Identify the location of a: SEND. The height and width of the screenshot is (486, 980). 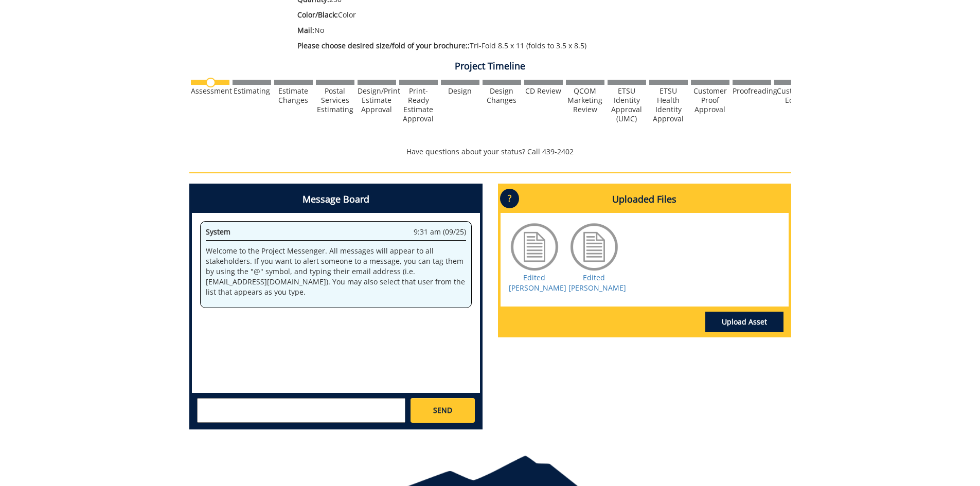
(442, 411).